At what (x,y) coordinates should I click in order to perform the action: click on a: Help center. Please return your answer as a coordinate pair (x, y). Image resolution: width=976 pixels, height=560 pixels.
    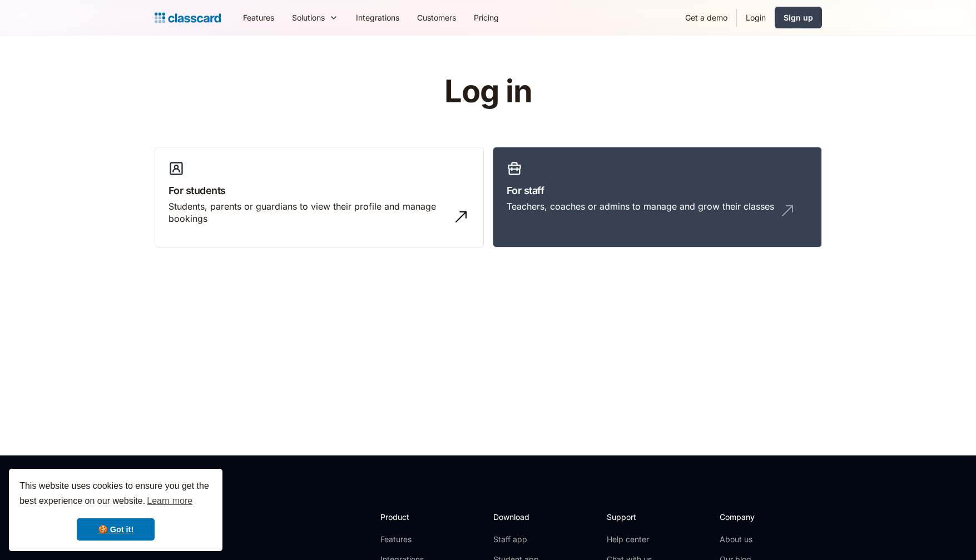
    Looking at the image, I should click on (628, 539).